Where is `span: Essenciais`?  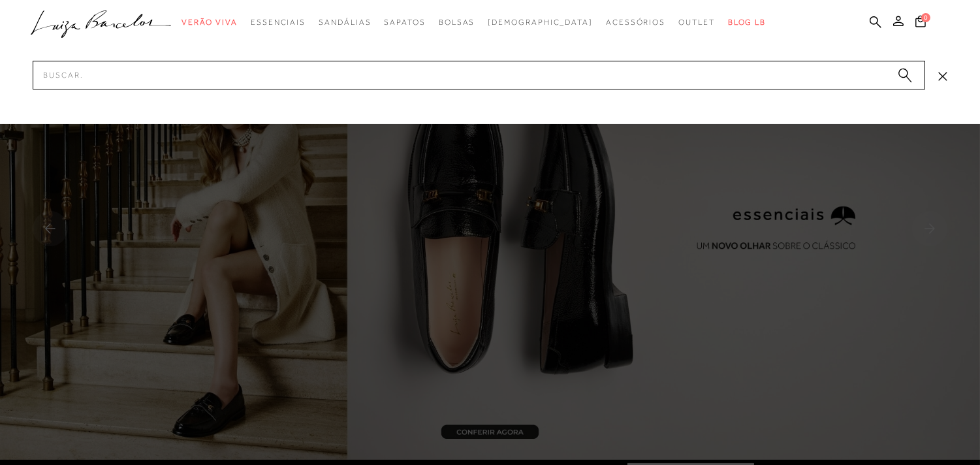
span: Essenciais is located at coordinates (278, 22).